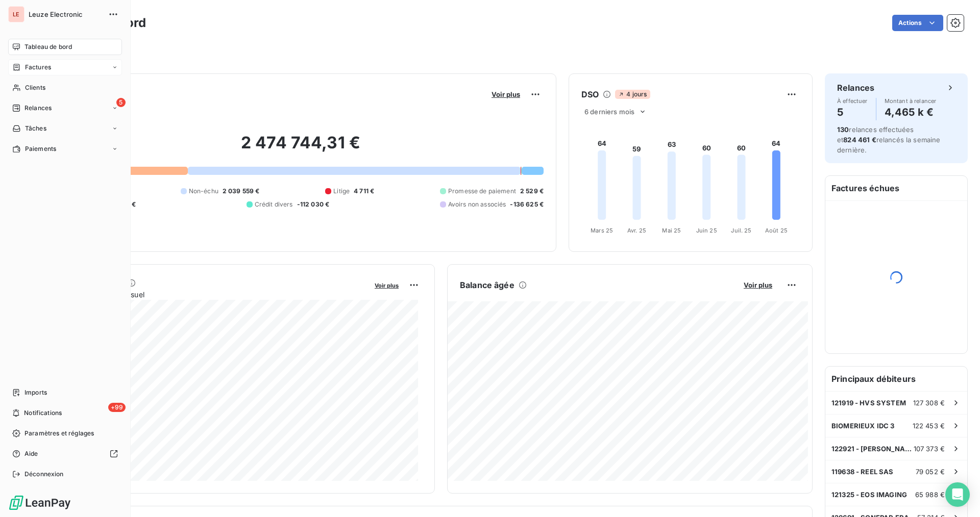 The image size is (980, 517). What do you see at coordinates (930, 472) in the screenshot?
I see `span: 79 052 €` at bounding box center [930, 472].